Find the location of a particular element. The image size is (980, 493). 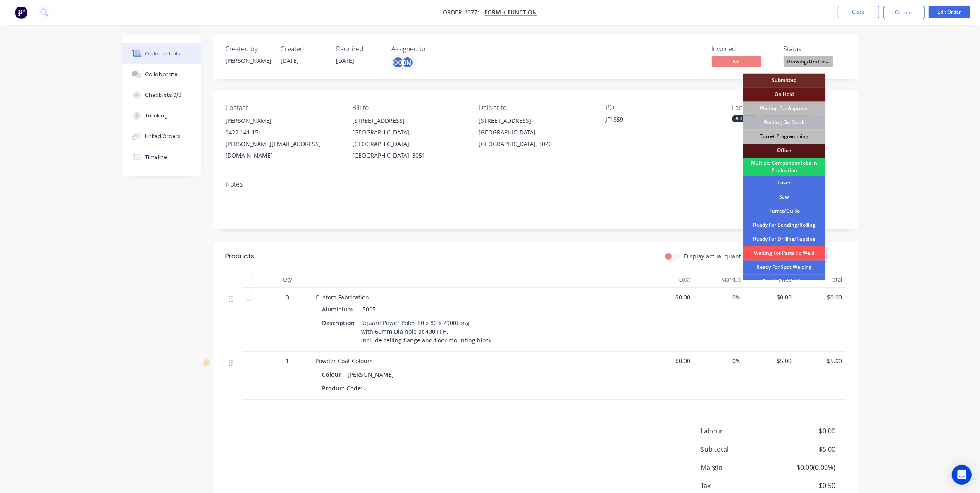

button: Edit Order is located at coordinates (950, 12).